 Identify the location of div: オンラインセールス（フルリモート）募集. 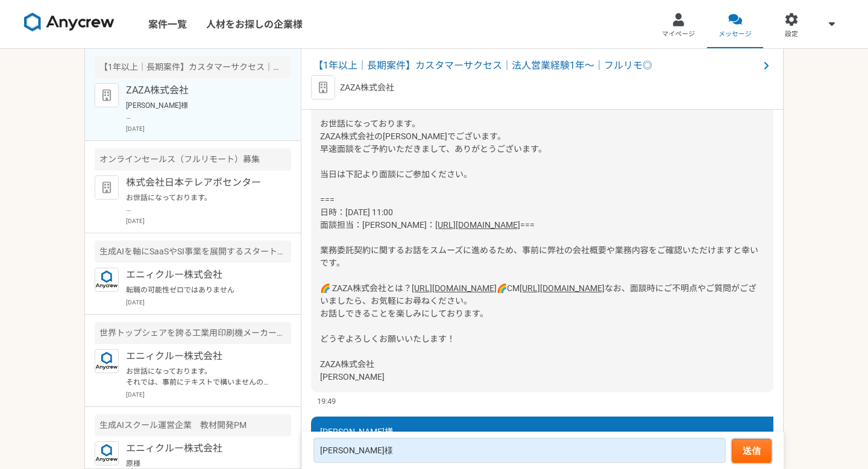
(193, 159).